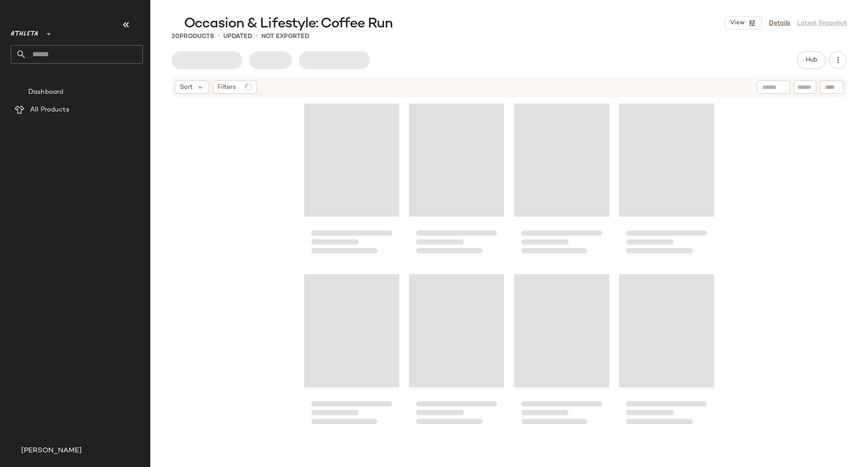 The image size is (868, 467). What do you see at coordinates (45, 92) in the screenshot?
I see `span: Dashboard` at bounding box center [45, 92].